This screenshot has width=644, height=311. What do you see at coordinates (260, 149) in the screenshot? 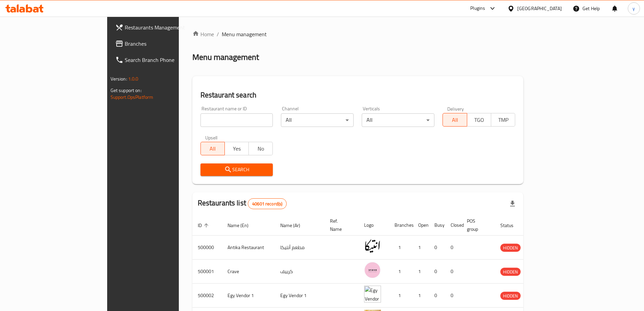
I see `button: No` at bounding box center [260, 149].